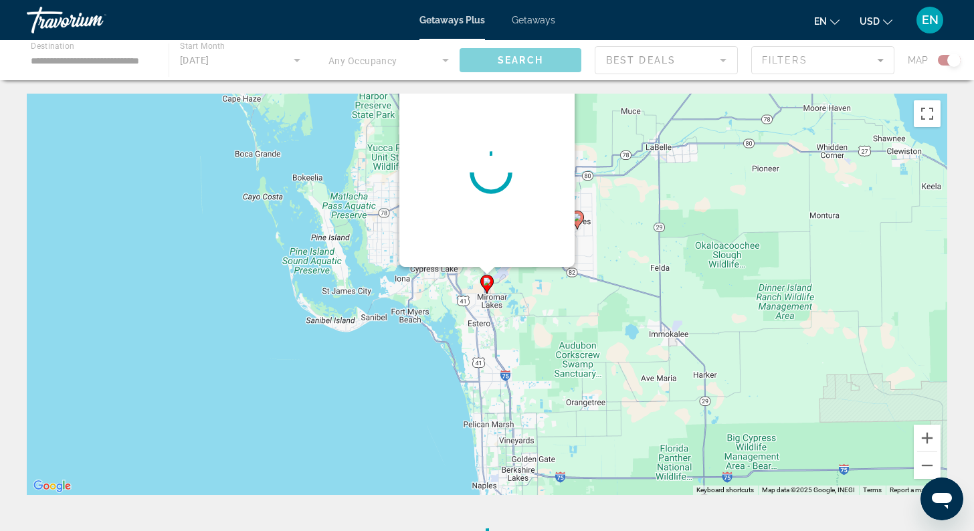  What do you see at coordinates (452, 20) in the screenshot?
I see `span: Getaways Plus` at bounding box center [452, 20].